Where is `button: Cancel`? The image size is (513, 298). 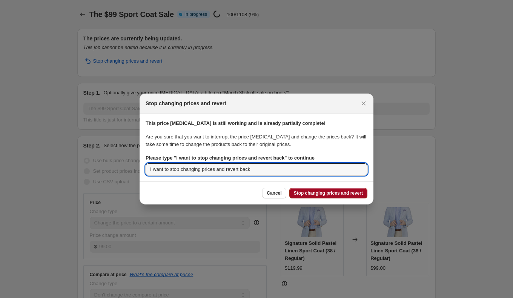 button: Cancel is located at coordinates (274, 193).